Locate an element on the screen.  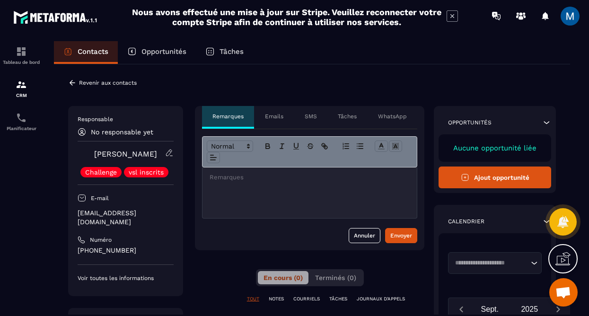
p: Calendrier is located at coordinates (466, 221).